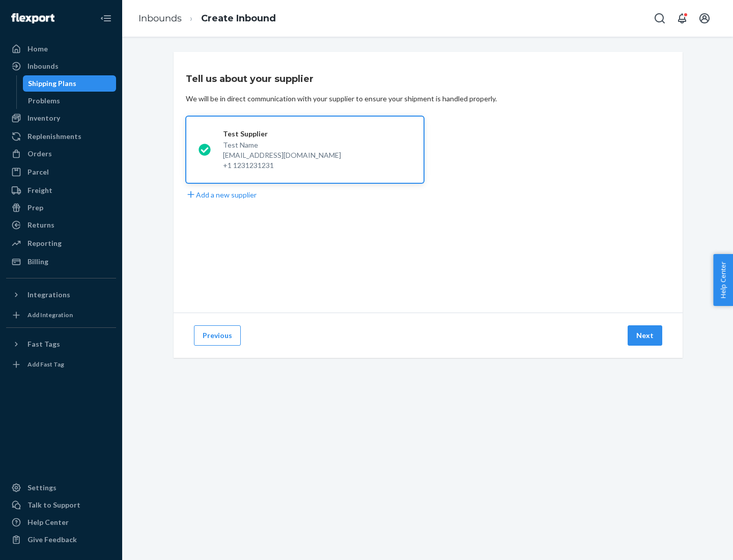  I want to click on button: Help Center, so click(723, 280).